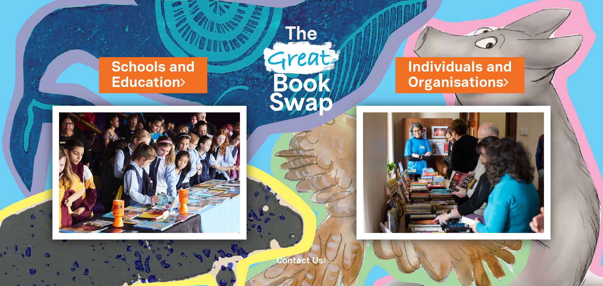  Describe the element at coordinates (302, 68) in the screenshot. I see `img: Great Bookswap logo` at that location.